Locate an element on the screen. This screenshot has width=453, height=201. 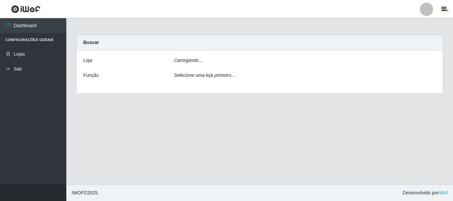
i: Carregando... is located at coordinates (188, 60).